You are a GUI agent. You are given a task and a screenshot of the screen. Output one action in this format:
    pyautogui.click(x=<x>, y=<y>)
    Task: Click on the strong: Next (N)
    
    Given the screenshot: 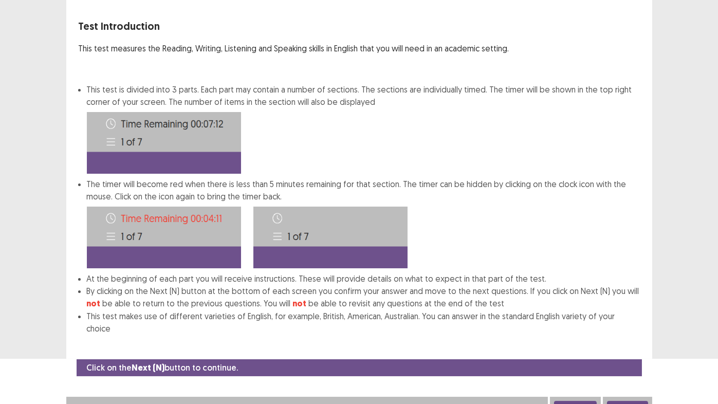 What is the action you would take?
    pyautogui.click(x=149, y=367)
    